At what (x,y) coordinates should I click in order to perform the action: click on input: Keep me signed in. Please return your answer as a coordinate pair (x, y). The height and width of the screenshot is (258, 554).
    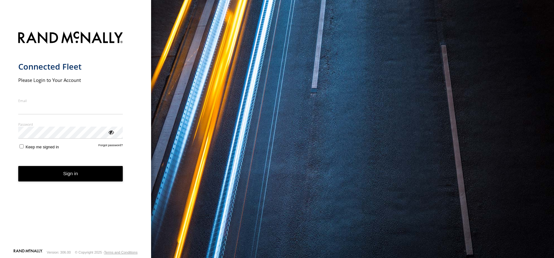
    Looking at the image, I should click on (21, 146).